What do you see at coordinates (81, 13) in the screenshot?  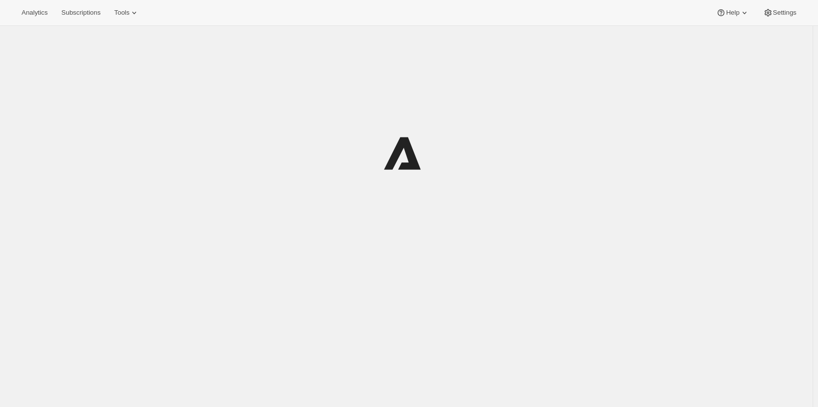 I see `button: Subscriptions` at bounding box center [81, 13].